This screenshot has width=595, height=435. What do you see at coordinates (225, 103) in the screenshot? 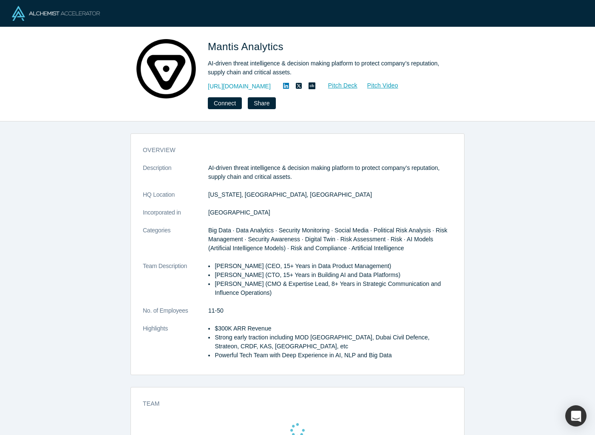
I see `button: Connect` at bounding box center [225, 103].